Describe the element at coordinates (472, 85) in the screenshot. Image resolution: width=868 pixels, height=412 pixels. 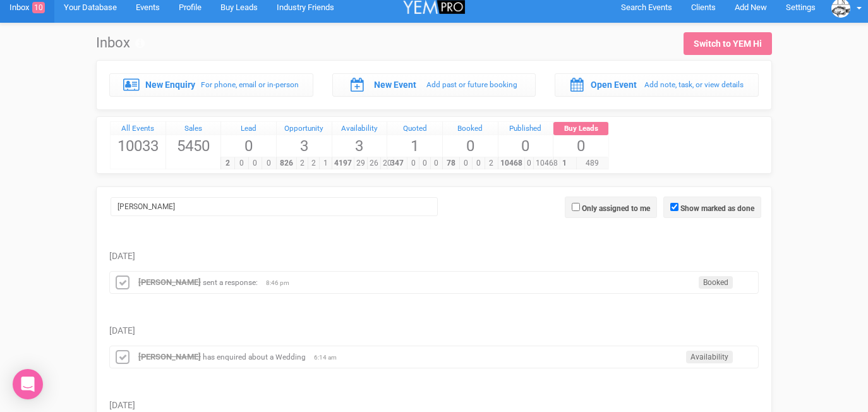
I see `small: Add past or future booking` at that location.